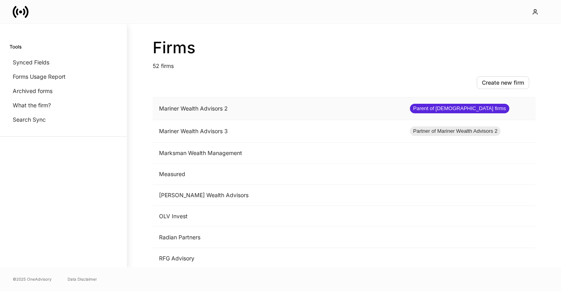  What do you see at coordinates (344, 64) in the screenshot?
I see `p: 52 firms` at bounding box center [344, 64].